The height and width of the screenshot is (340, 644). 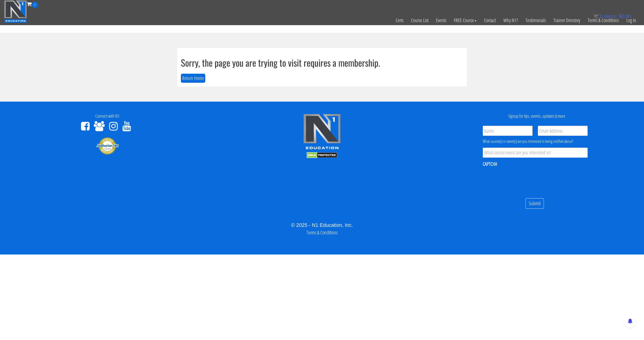 I want to click on input: Submit, so click(x=535, y=204).